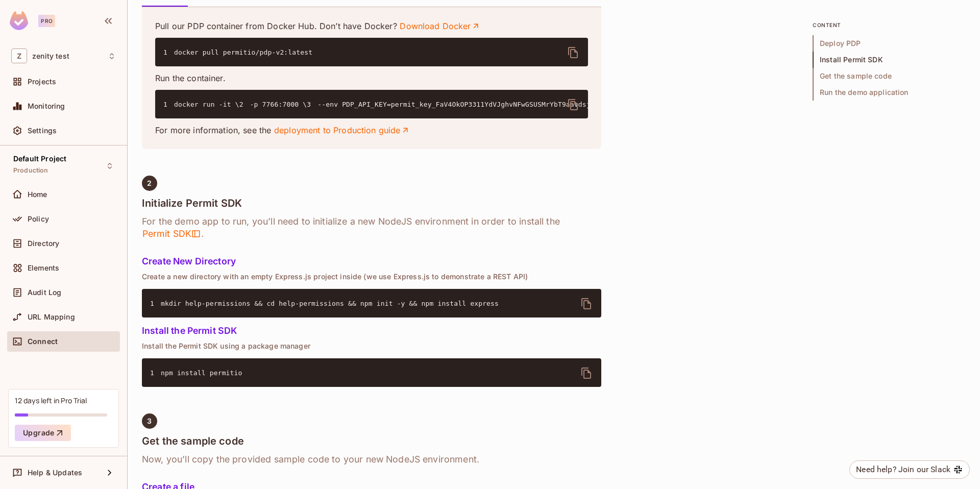 This screenshot has height=489, width=980. I want to click on p: Pull our PDP container from Docker Hub. Don’t have Docker?, so click(372, 26).